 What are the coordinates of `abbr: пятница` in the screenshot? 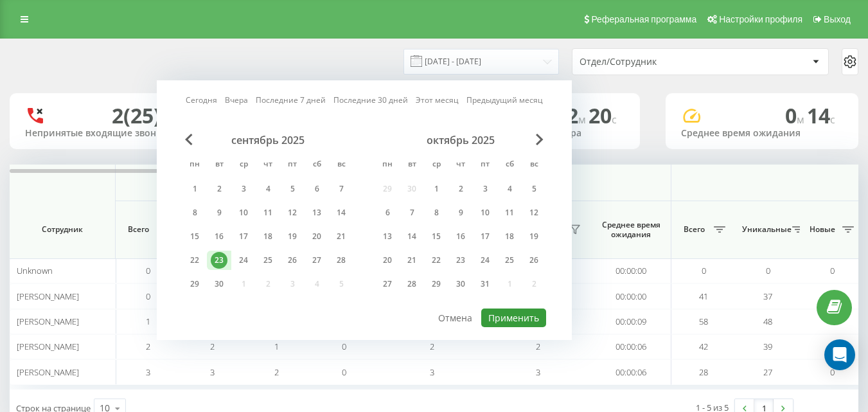 It's located at (485, 165).